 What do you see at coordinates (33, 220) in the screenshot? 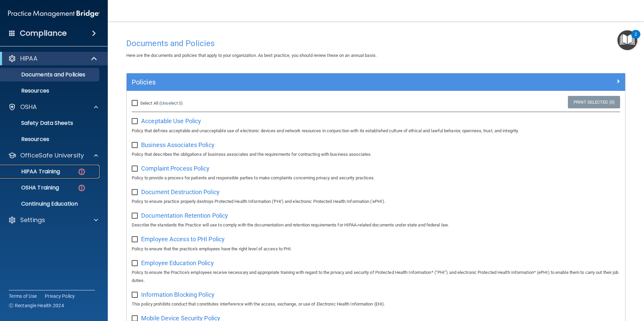
I see `p: Settings` at bounding box center [33, 220].